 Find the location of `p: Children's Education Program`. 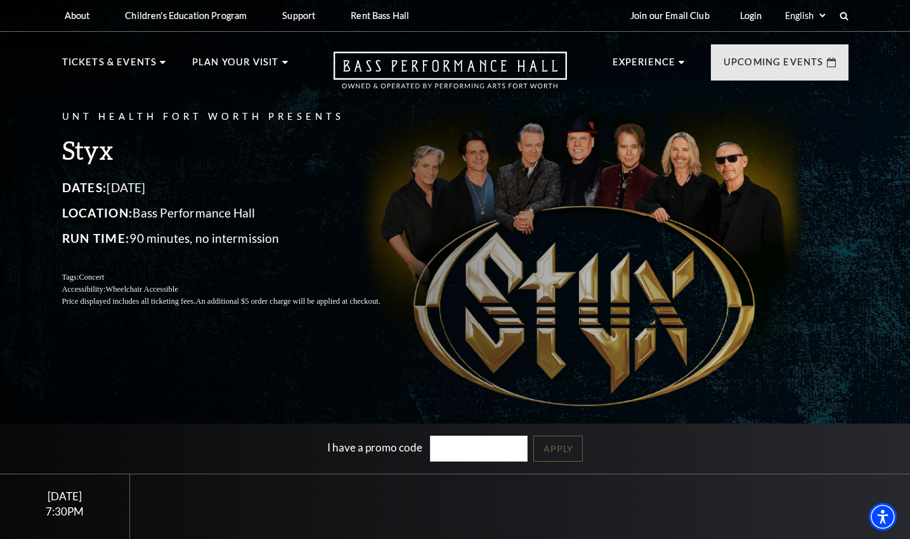

p: Children's Education Program is located at coordinates (186, 15).